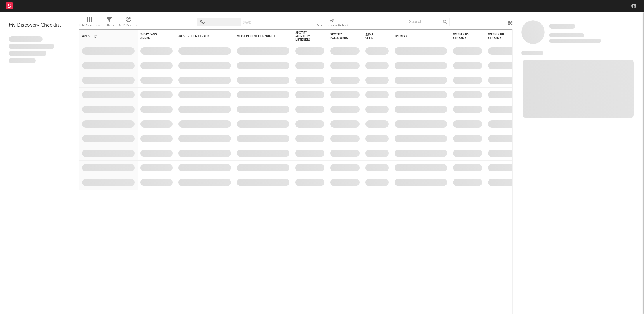 The height and width of the screenshot is (314, 644). Describe the element at coordinates (104, 36) in the screenshot. I see `div: Artist` at that location.